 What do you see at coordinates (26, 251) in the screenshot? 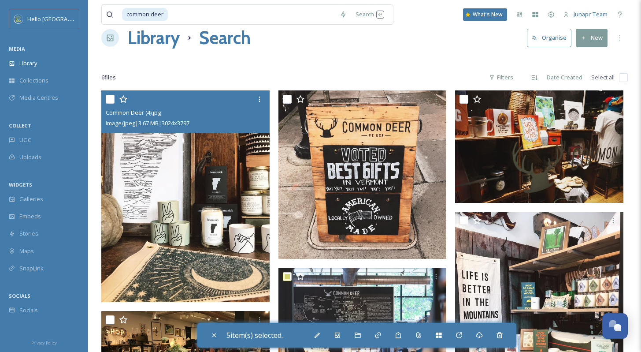
I see `span: Maps` at bounding box center [26, 251].